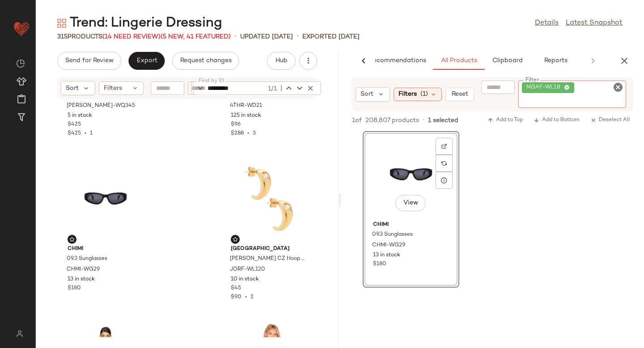  What do you see at coordinates (505, 120) in the screenshot?
I see `span: Add to Top` at bounding box center [505, 120].